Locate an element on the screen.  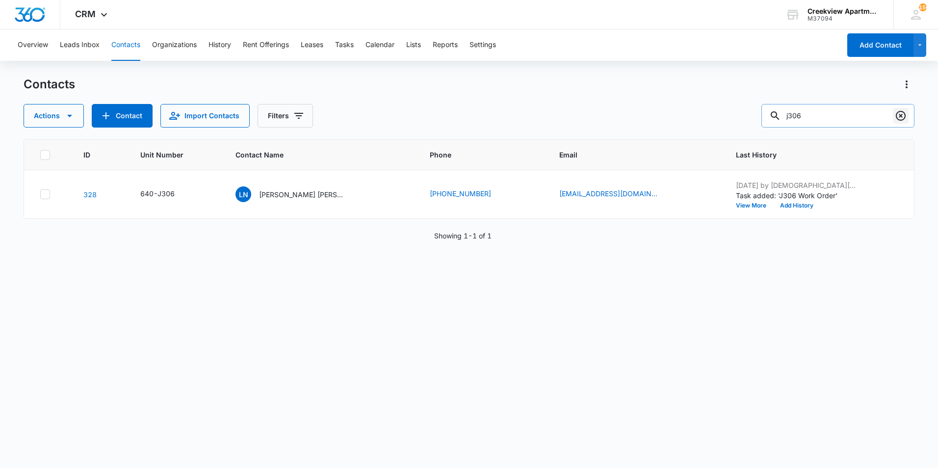
span: Email is located at coordinates (629, 155).